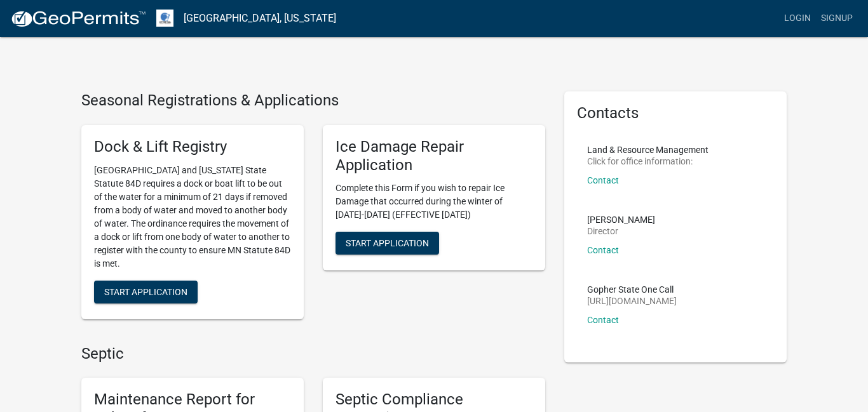 Image resolution: width=868 pixels, height=412 pixels. I want to click on h5: Contacts, so click(675, 113).